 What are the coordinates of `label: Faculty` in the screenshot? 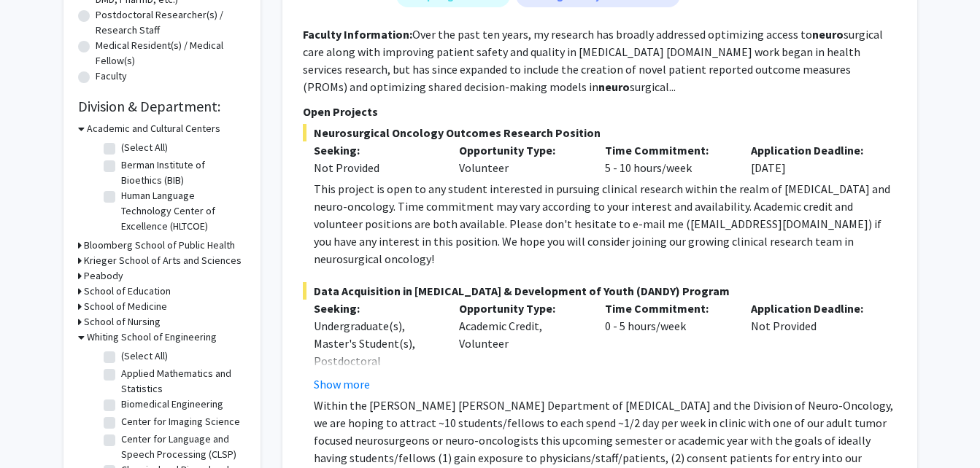 It's located at (111, 76).